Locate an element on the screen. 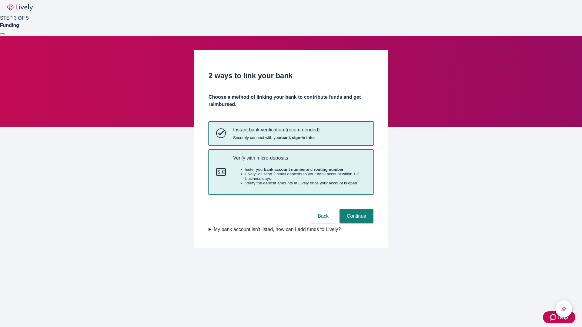 The width and height of the screenshot is (582, 327). summary: My bank account isn't listed, how can I add funds to Lively? is located at coordinates (291, 230).